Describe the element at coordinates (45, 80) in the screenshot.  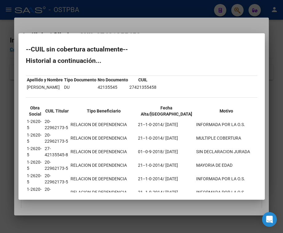
I see `th: Apellido y Nombre` at that location.